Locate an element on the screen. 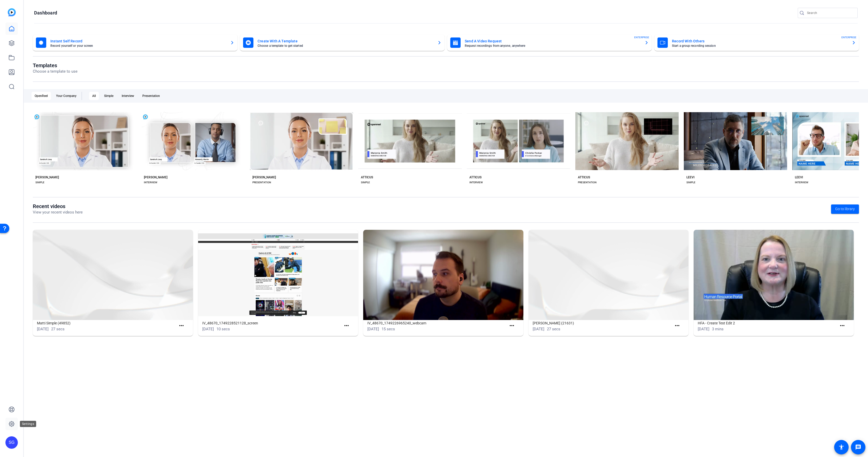  img: Matti Simple (21631) is located at coordinates (609, 275).